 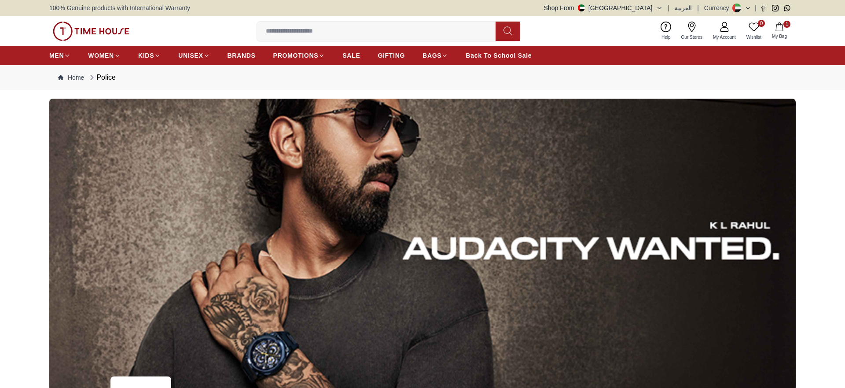 What do you see at coordinates (581, 8) in the screenshot?
I see `img: United Arab Emirates` at bounding box center [581, 8].